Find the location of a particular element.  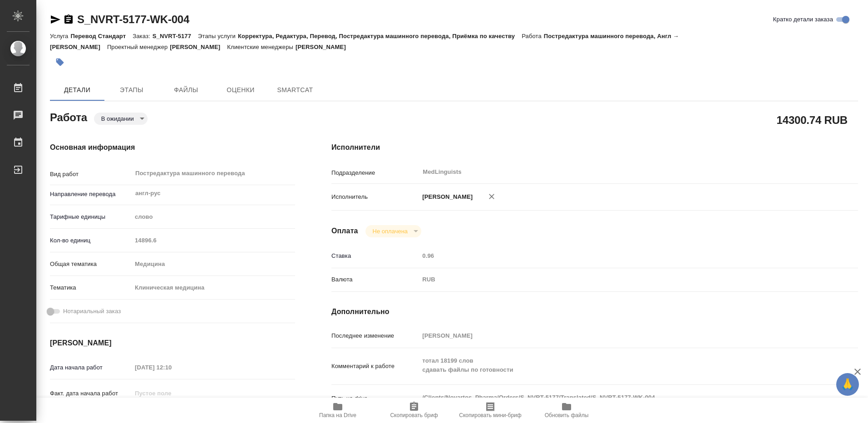

p: Последнее изменение is located at coordinates (375, 335).